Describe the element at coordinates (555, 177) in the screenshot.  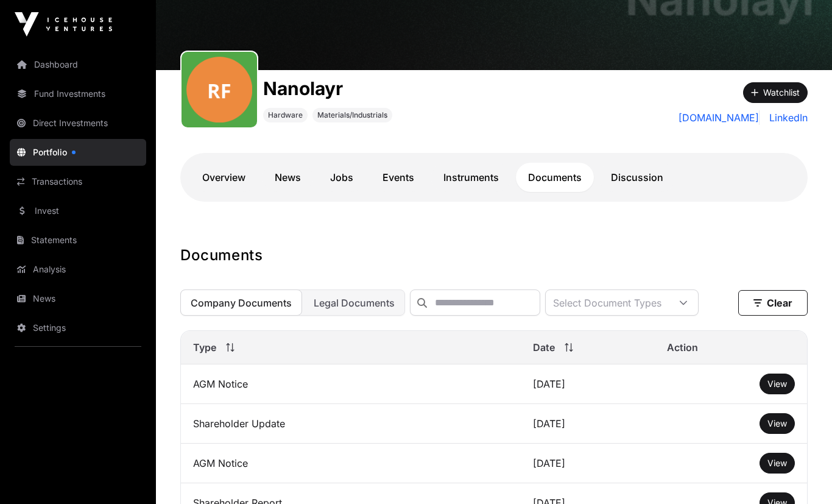
I see `a: Documents` at that location.